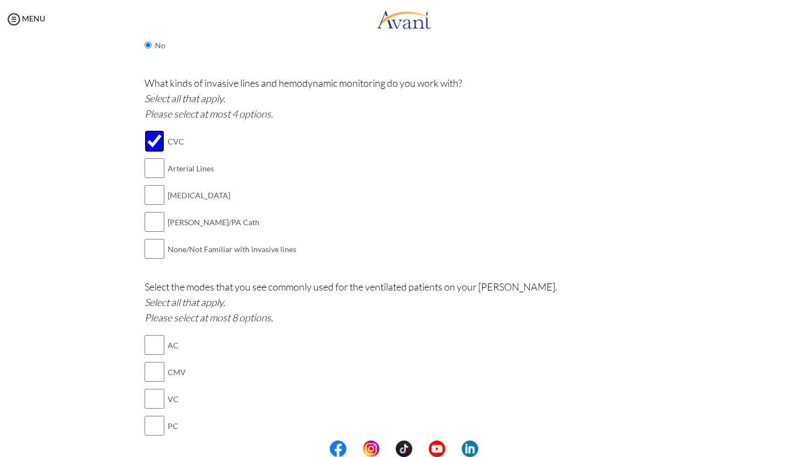 The image size is (808, 457). What do you see at coordinates (220, 345) in the screenshot?
I see `td: AC` at bounding box center [220, 345].